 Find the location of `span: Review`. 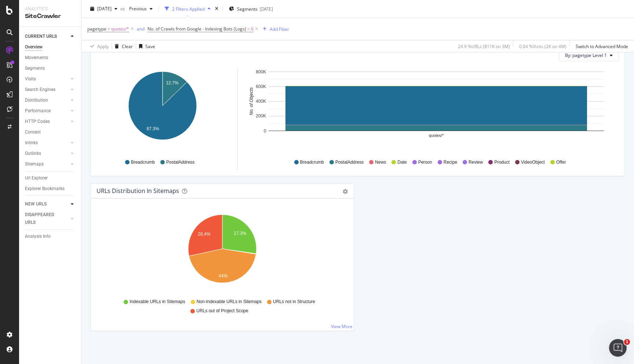

span: Review is located at coordinates (475, 162).